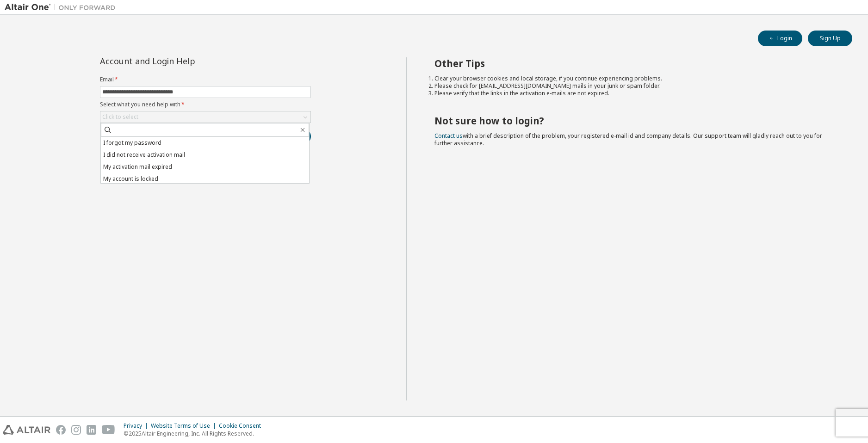 Image resolution: width=868 pixels, height=443 pixels. What do you see at coordinates (185, 426) in the screenshot?
I see `div: Website Terms of Use` at bounding box center [185, 426].